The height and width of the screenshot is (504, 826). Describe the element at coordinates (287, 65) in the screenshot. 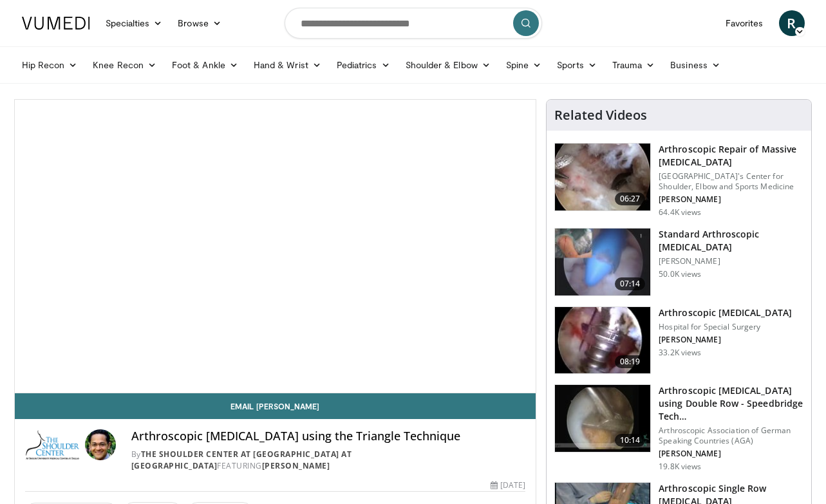

I see `a: Hand & Wrist` at that location.